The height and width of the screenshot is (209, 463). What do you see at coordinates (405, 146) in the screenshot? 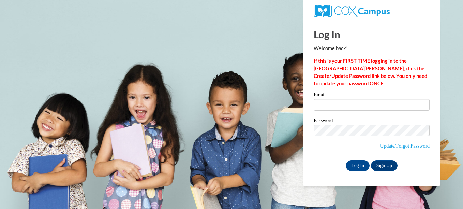
I see `a: Update/Forgot Password` at bounding box center [405, 146].